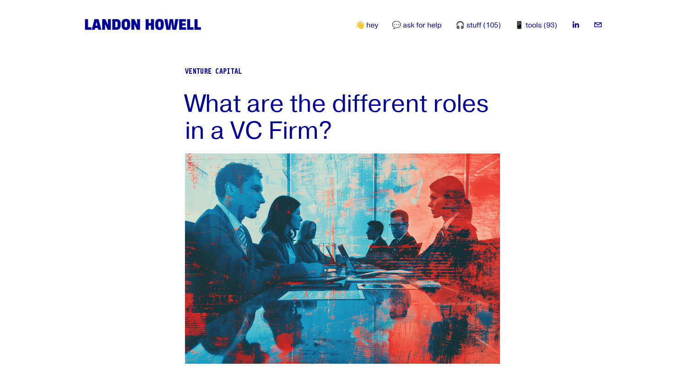 The image size is (685, 372). I want to click on img: Landon Howell, so click(143, 24).